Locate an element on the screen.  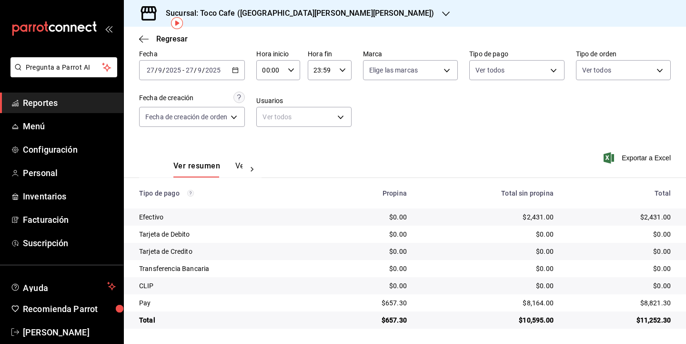
div: Ver todos is located at coordinates (303, 117).